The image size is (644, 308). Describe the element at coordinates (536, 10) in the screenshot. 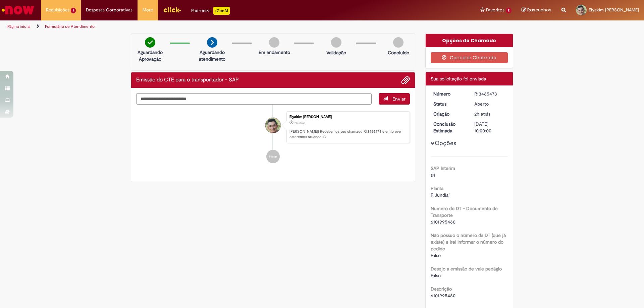

I see `a: Rascunhos` at that location.